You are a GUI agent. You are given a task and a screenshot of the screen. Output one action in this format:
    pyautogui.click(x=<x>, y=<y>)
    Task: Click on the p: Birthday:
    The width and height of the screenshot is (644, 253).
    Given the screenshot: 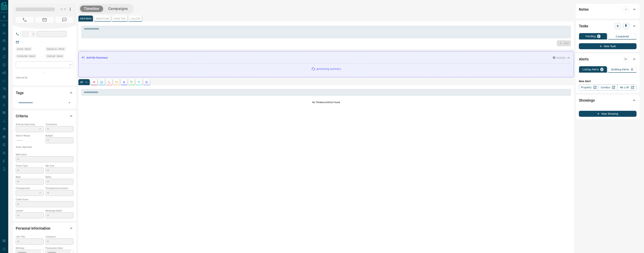 What is the action you would take?
    pyautogui.click(x=29, y=248)
    